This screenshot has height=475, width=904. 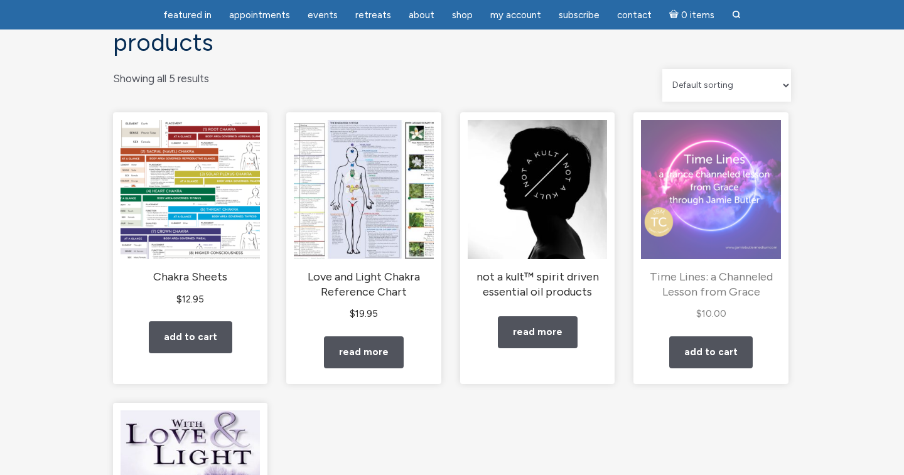 I want to click on a: Chakra Sheets $12.95, so click(x=190, y=214).